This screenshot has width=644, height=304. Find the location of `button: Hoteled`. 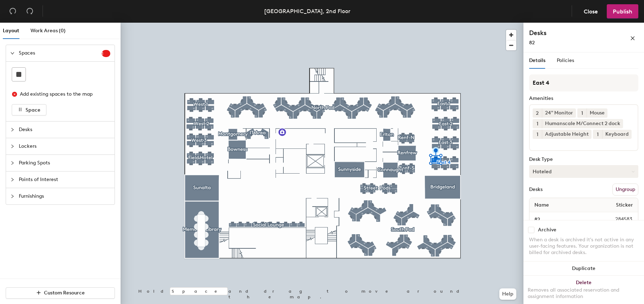

button: Hoteled is located at coordinates (584, 171).